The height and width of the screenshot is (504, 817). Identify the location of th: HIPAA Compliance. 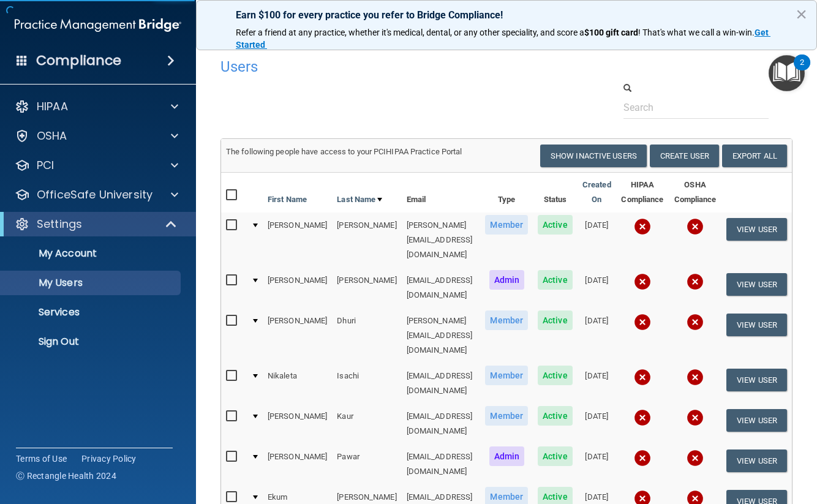
(643, 192).